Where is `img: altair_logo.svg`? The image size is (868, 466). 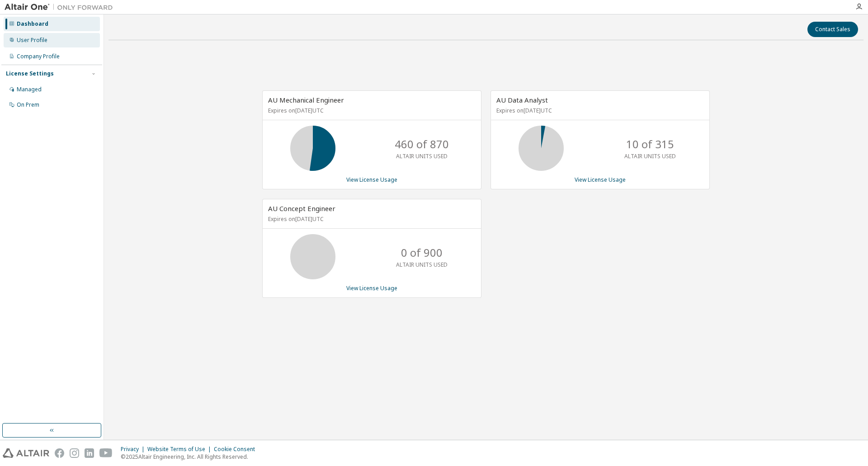 img: altair_logo.svg is located at coordinates (26, 452).